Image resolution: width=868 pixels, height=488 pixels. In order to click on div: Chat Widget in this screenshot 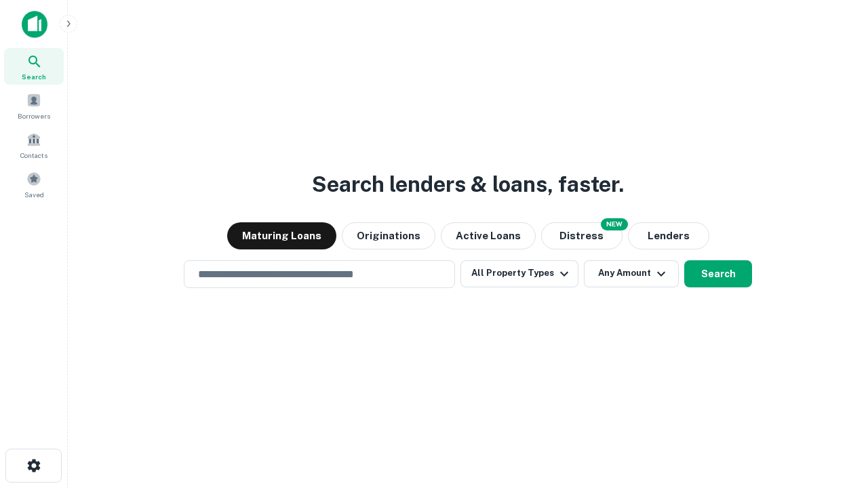, I will do `click(834, 412)`.